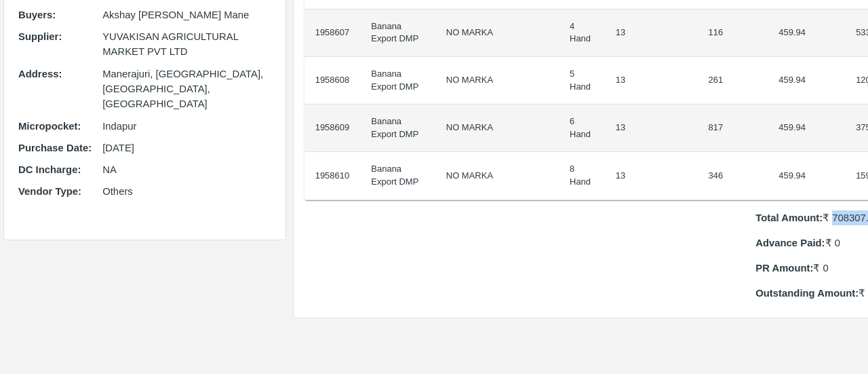 Image resolution: width=868 pixels, height=374 pixels. What do you see at coordinates (807, 293) in the screenshot?
I see `b: Outstanding Amount:` at bounding box center [807, 293].